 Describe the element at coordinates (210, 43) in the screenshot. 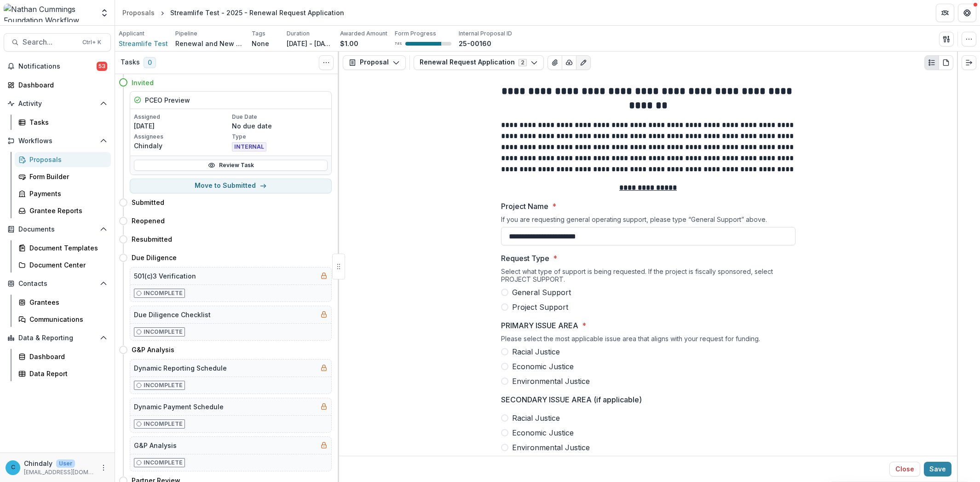

I see `p: Renewal and New Grants Pipeline` at that location.